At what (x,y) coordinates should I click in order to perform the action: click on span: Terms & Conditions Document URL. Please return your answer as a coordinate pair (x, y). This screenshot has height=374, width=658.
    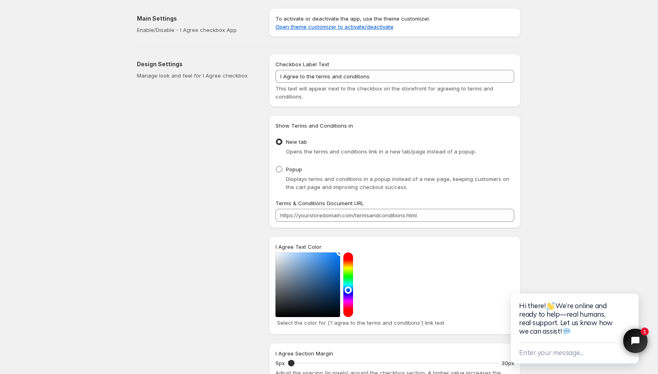
    Looking at the image, I should click on (319, 203).